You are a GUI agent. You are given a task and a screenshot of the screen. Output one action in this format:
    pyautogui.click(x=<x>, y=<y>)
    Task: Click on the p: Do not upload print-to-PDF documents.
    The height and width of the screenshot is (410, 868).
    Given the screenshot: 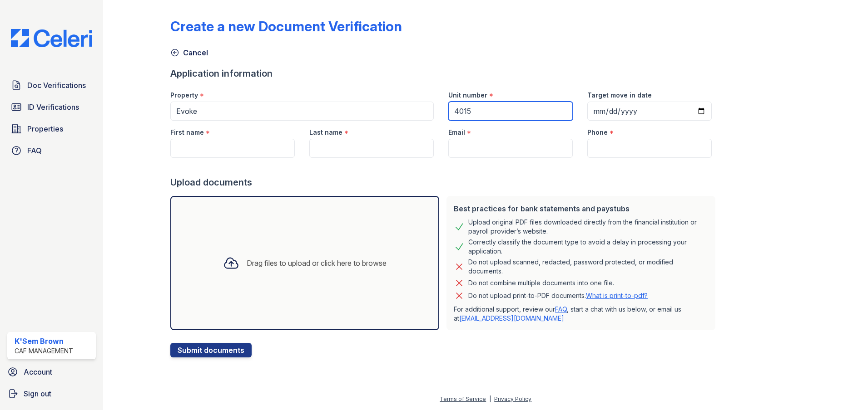 What is the action you would take?
    pyautogui.click(x=558, y=296)
    